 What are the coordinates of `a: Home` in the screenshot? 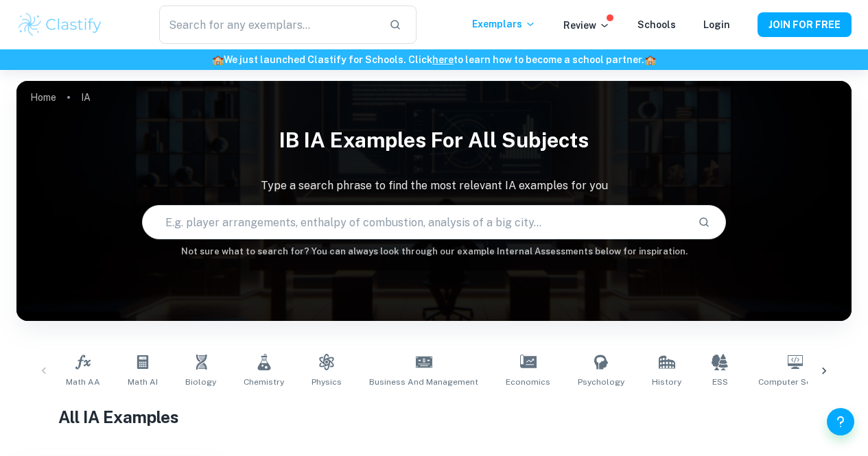 It's located at (43, 98).